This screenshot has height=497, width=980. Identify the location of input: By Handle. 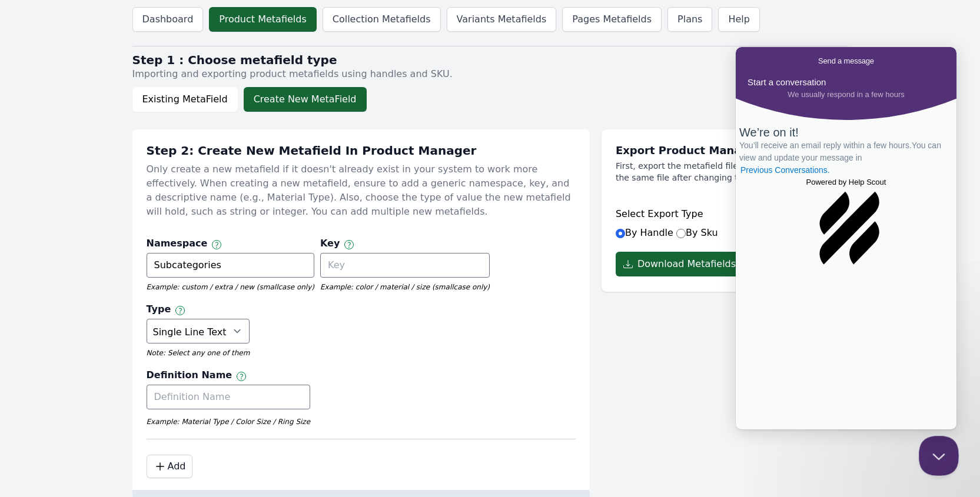
(620, 234).